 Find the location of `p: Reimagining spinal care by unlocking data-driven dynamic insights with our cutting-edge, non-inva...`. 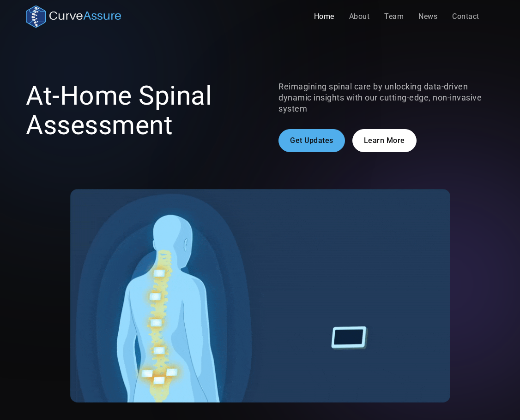

p: Reimagining spinal care by unlocking data-driven dynamic insights with our cutting-edge, non-inva... is located at coordinates (386, 98).